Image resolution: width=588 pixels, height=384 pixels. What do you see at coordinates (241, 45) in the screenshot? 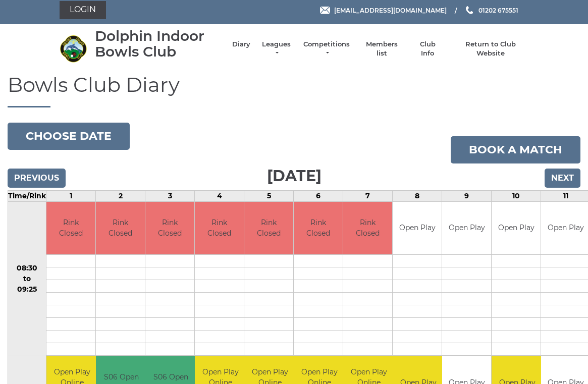
I see `a: Diary` at bounding box center [241, 45].